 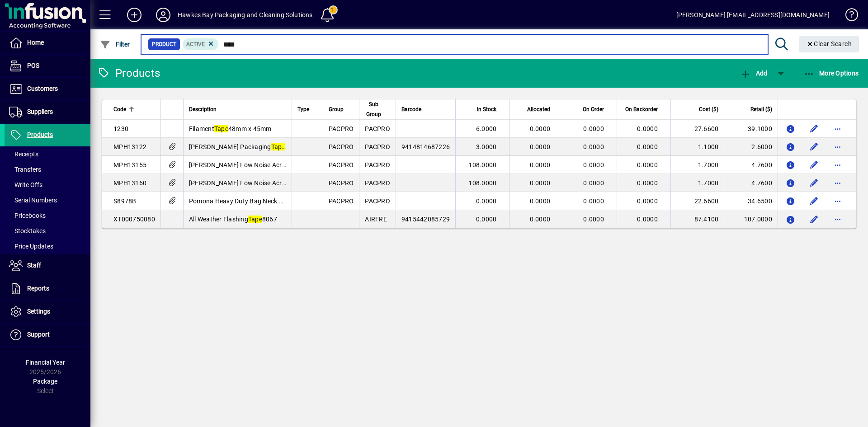 What do you see at coordinates (48, 66) in the screenshot?
I see `a: POS` at bounding box center [48, 66].